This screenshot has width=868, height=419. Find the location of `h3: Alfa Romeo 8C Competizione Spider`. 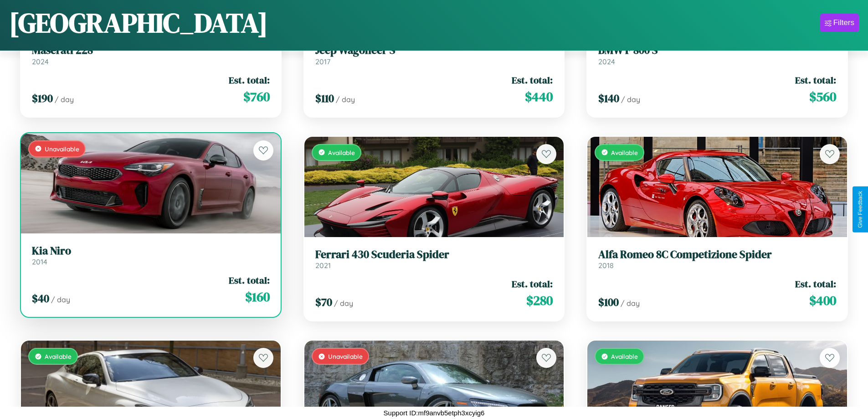

h3: Alfa Romeo 8C Competizione Spider is located at coordinates (717, 255).